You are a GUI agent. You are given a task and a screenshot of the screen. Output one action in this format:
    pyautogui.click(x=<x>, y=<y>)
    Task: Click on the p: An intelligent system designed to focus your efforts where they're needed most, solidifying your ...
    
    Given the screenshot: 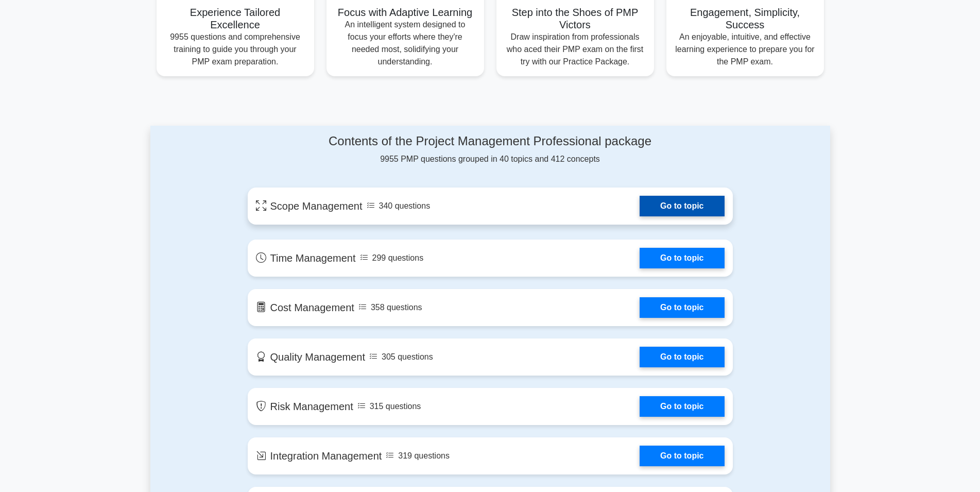 What is the action you would take?
    pyautogui.click(x=405, y=43)
    